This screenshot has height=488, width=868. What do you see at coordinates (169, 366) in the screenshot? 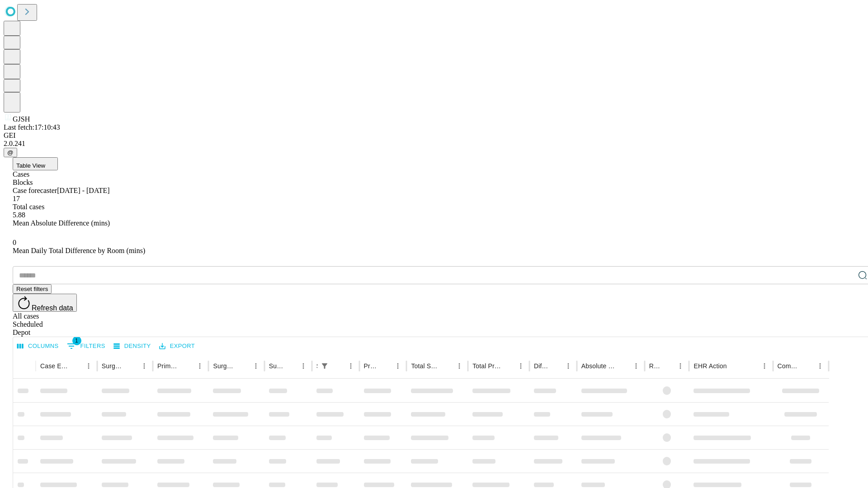
I see `div: Primary Service` at bounding box center [169, 366].